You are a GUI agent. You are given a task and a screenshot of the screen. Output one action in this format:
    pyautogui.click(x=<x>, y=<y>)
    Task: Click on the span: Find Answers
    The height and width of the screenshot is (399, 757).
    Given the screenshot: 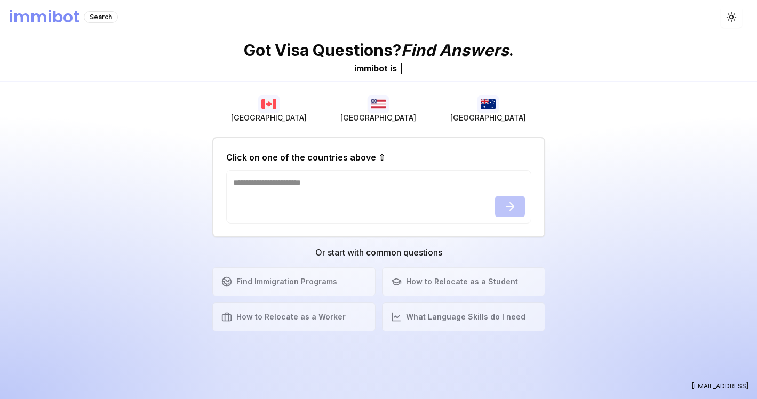 What is the action you would take?
    pyautogui.click(x=455, y=50)
    